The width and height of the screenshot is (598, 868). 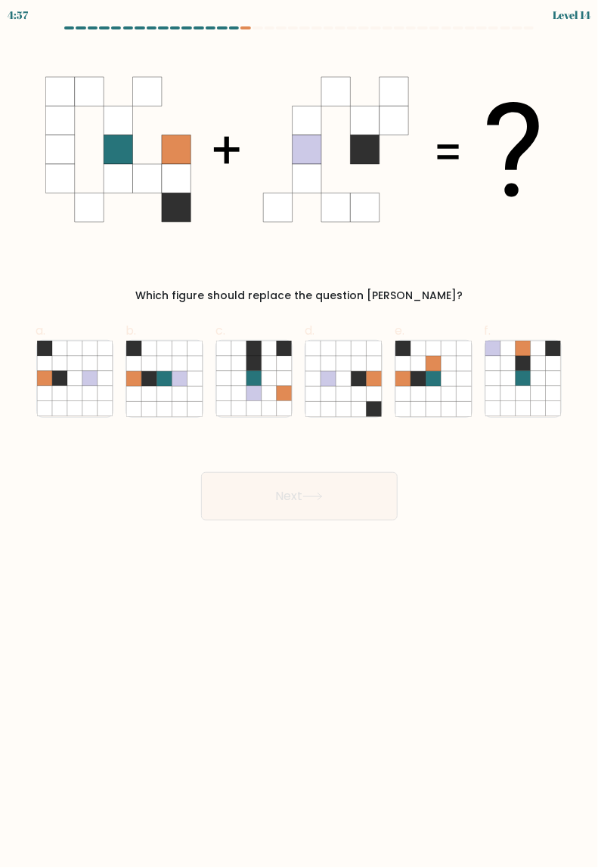 I want to click on span: c., so click(x=220, y=330).